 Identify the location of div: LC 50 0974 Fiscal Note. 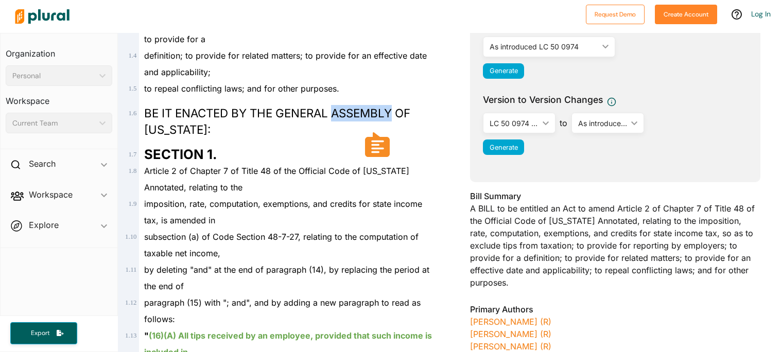
(514, 123).